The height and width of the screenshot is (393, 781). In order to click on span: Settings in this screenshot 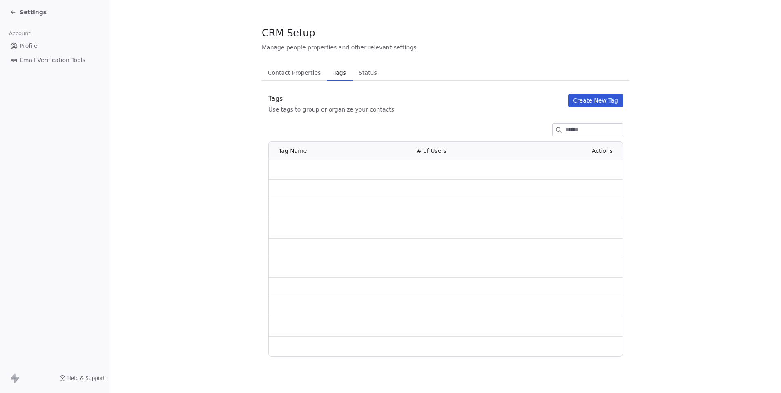, I will do `click(33, 12)`.